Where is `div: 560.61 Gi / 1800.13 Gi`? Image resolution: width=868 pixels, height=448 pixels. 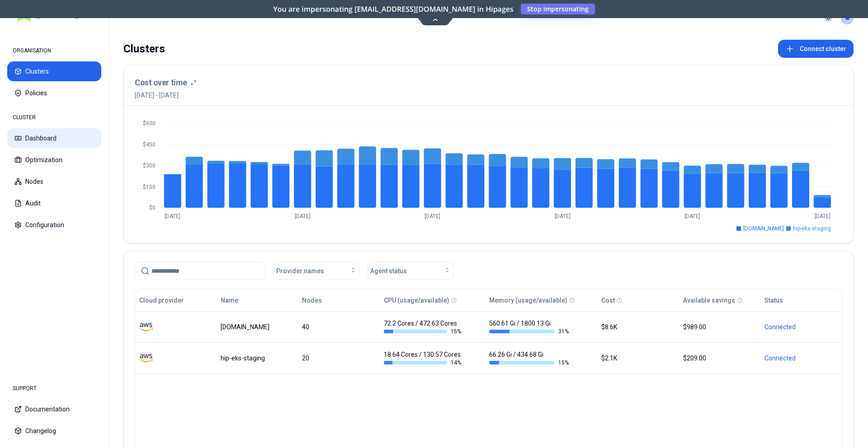
div: 560.61 Gi / 1800.13 Gi is located at coordinates (529, 327).